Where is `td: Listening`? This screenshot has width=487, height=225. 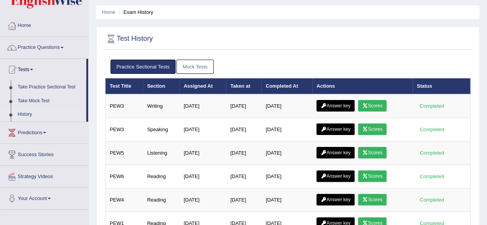 td: Listening is located at coordinates (161, 153).